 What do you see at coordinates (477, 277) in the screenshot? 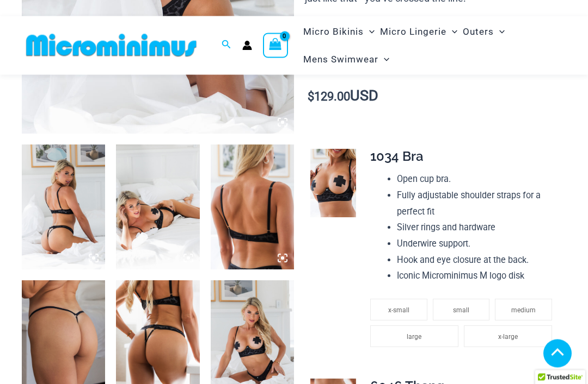
I see `li: Iconic Microminimus M logo disk` at bounding box center [477, 277].